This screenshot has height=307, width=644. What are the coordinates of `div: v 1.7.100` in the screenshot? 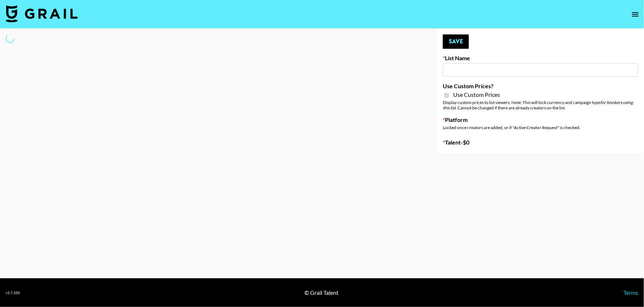 It's located at (13, 293).